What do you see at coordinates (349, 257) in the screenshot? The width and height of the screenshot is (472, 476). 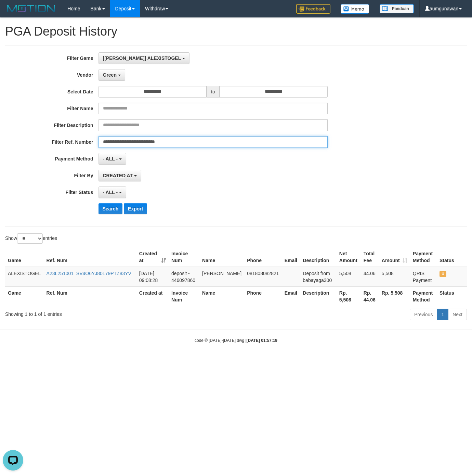 I see `th: Net Amount` at bounding box center [349, 257].